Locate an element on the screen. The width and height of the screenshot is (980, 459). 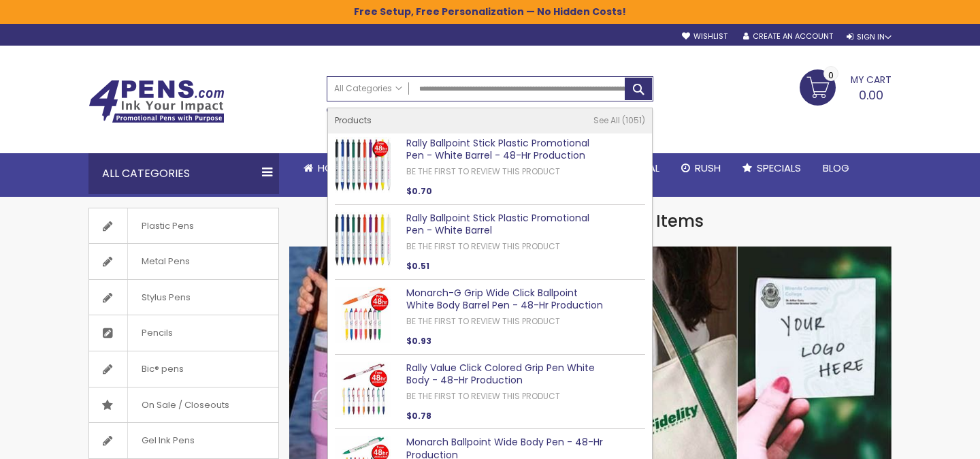
a: Home is located at coordinates (325, 168).